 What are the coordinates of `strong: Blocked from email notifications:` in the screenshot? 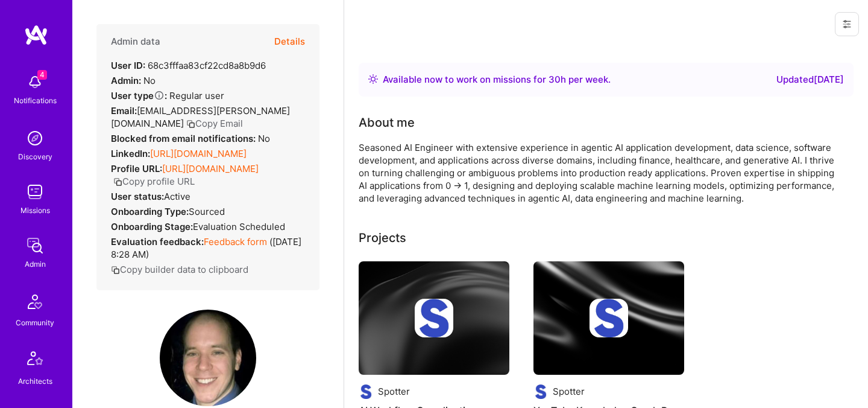 It's located at (184, 138).